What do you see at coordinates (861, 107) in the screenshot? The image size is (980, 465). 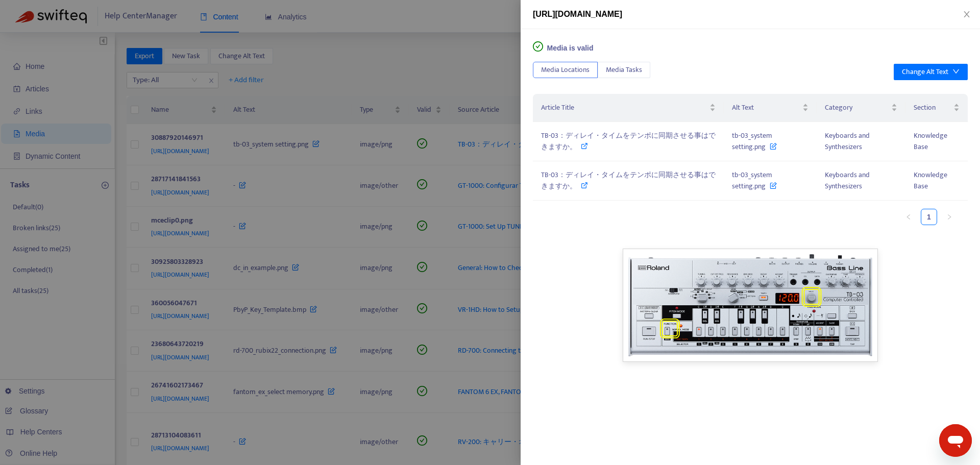 I see `th: Category` at bounding box center [861, 107].